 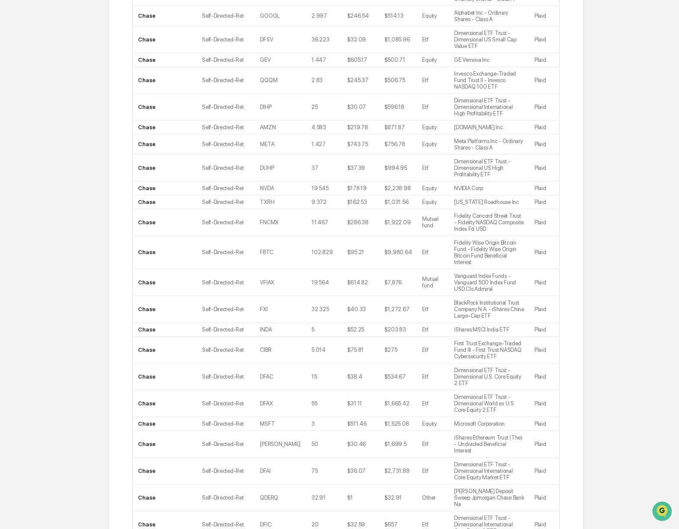 I want to click on td: Alphabet Inc - Ordinary Shares - Class A, so click(x=489, y=16).